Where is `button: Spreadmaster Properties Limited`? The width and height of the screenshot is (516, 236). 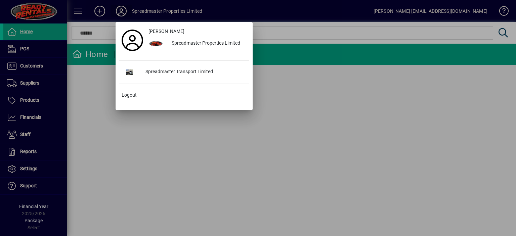
button: Spreadmaster Properties Limited is located at coordinates (198, 44).